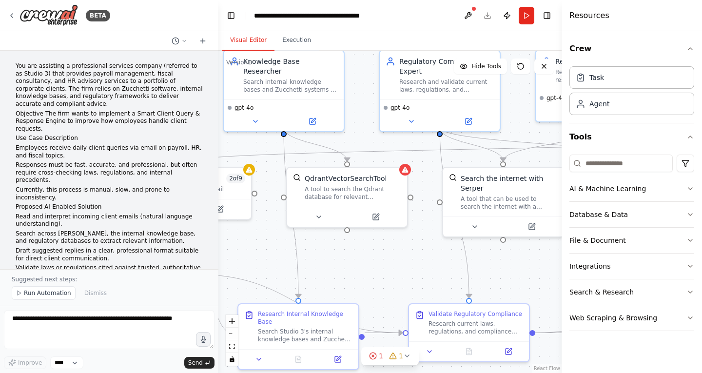 This screenshot has width=702, height=373. Describe the element at coordinates (203, 41) in the screenshot. I see `button: Start a new chat` at that location.